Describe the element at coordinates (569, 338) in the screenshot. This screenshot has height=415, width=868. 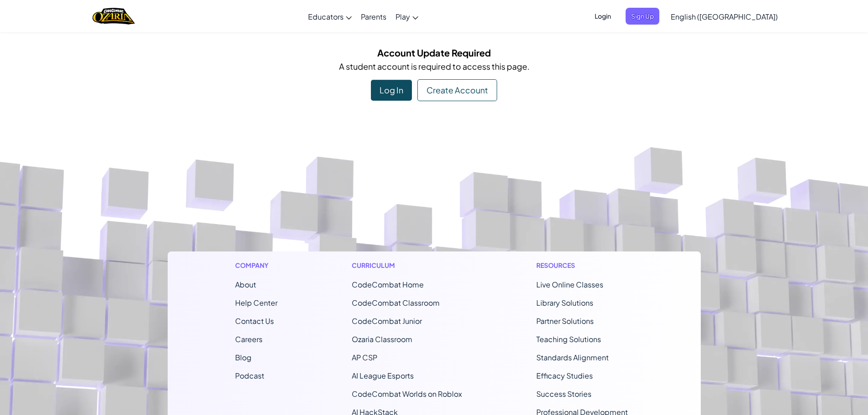
I see `a: Teaching Solutions` at that location.